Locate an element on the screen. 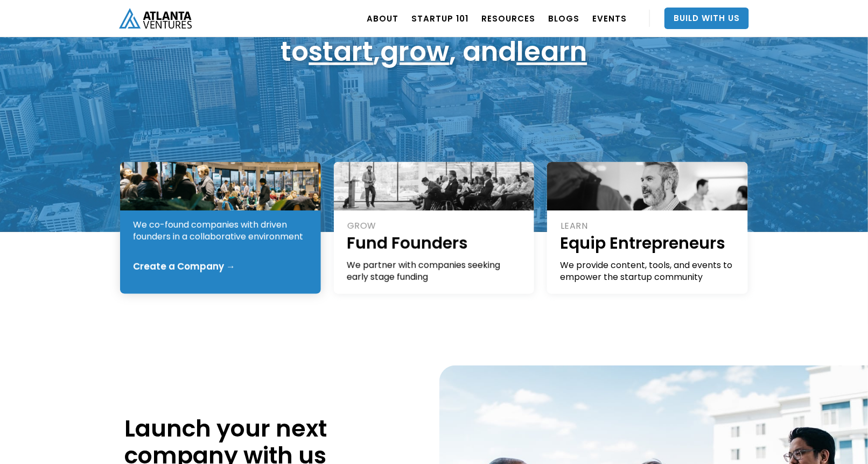 The height and width of the screenshot is (464, 868). h1: Equip Entrepreneurs is located at coordinates (648, 243).